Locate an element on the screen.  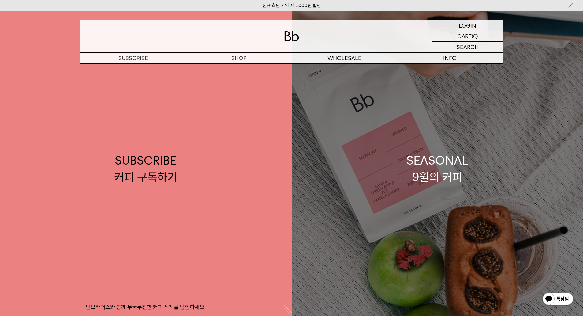
a: 신규 회원 가입 시 3,000원 할인 is located at coordinates (292, 6).